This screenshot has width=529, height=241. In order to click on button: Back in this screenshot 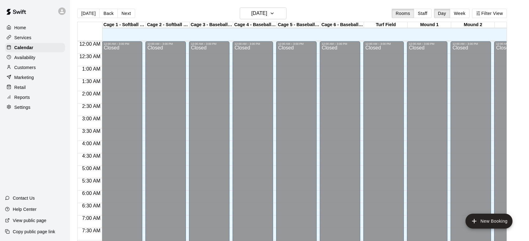, I will do `click(108, 13)`.